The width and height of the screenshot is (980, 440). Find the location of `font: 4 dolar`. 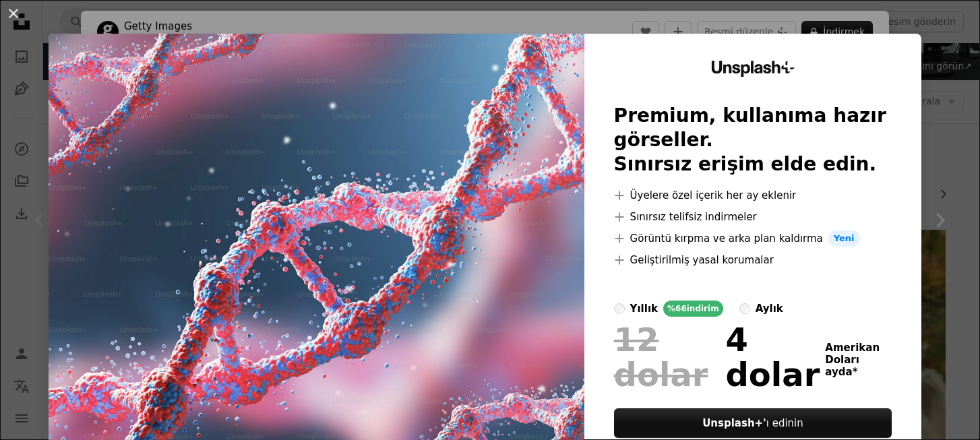

font: 4 dolar is located at coordinates (772, 357).